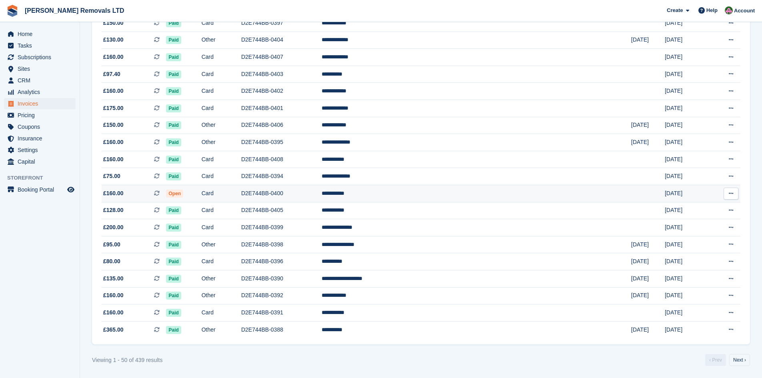 This screenshot has height=378, width=762. Describe the element at coordinates (113, 40) in the screenshot. I see `span: £130.00` at that location.